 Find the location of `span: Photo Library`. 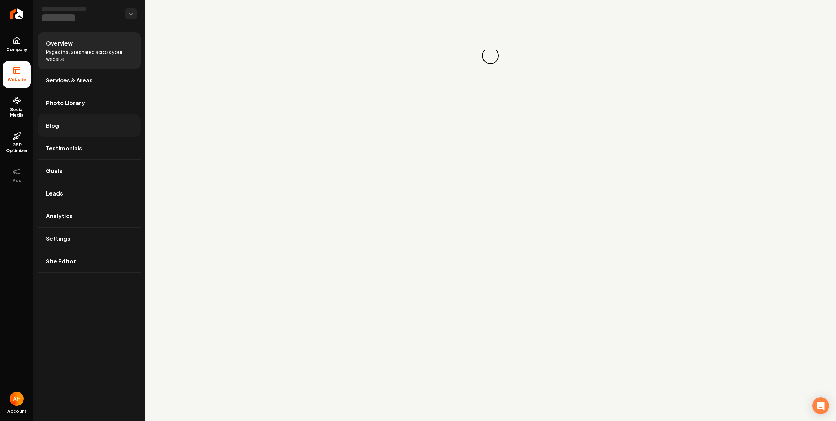

span: Photo Library is located at coordinates (65, 103).